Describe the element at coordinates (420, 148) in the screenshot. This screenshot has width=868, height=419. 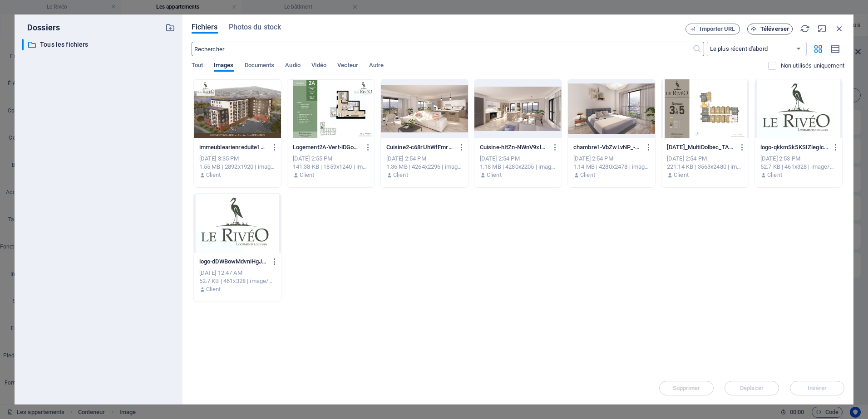
I see `p: Cuisine2-c68rUhWfFmr_-ZVQTUV9LQ.jpg` at that location.